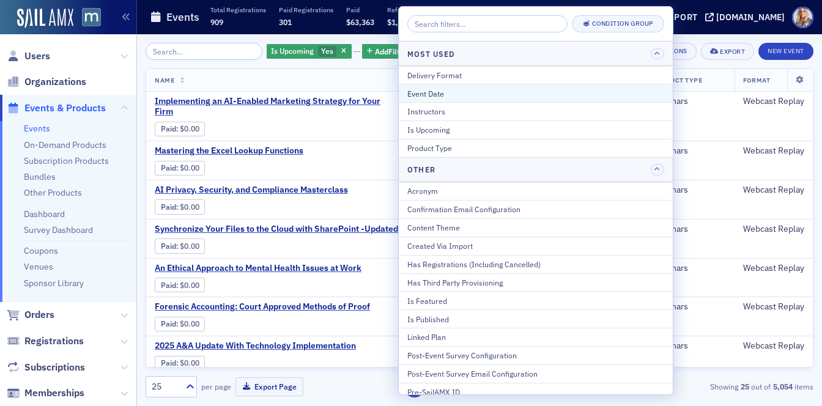 Image resolution: width=822 pixels, height=406 pixels. I want to click on div: Has Third Party Provisioning, so click(536, 283).